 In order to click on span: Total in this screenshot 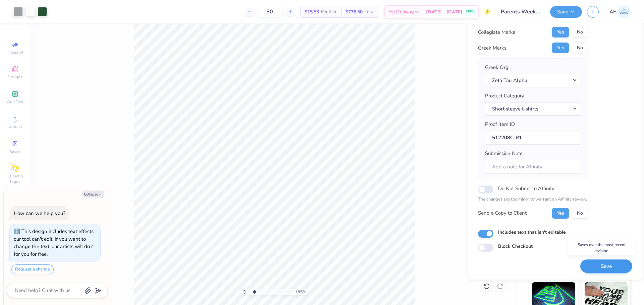, I will do `click(369, 12)`.